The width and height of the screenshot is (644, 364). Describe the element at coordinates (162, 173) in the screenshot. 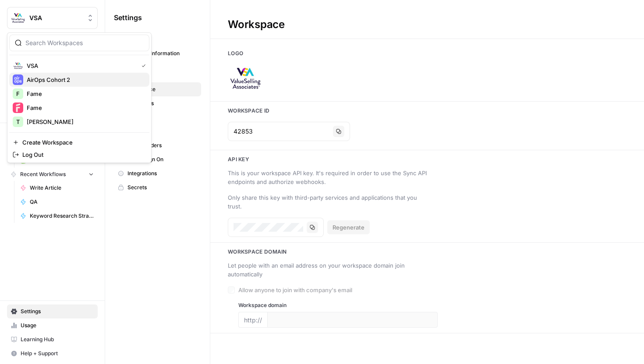

I see `span: Integrations` at that location.